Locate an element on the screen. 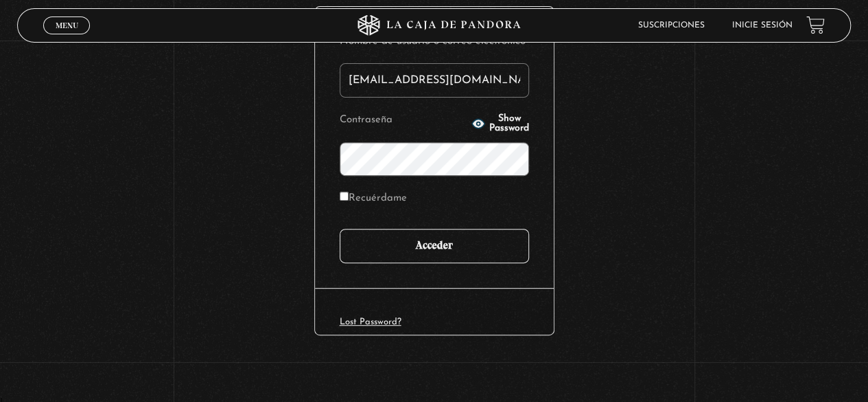  span: Cerrar is located at coordinates (67, 37).